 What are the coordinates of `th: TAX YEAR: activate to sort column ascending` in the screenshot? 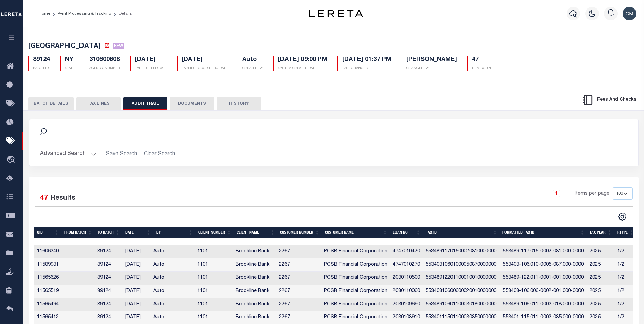 It's located at (600, 233).